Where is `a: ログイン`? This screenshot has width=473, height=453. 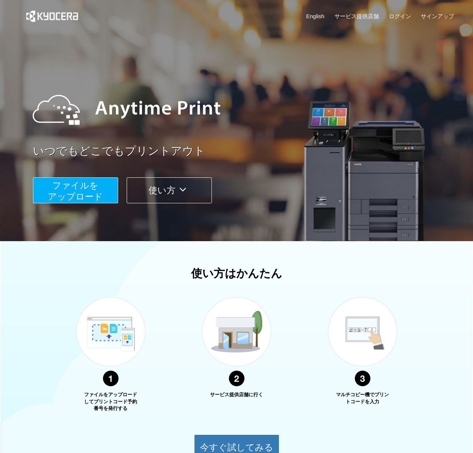
a: ログイン is located at coordinates (400, 16).